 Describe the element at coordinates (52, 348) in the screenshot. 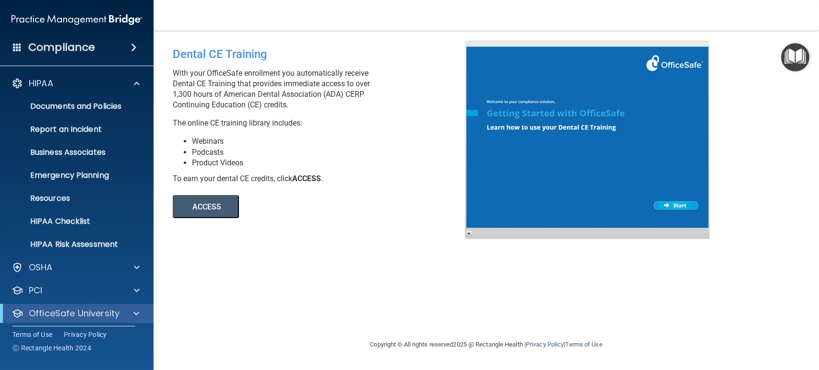

I see `span: Ⓒ Rectangle Health 2024` at that location.